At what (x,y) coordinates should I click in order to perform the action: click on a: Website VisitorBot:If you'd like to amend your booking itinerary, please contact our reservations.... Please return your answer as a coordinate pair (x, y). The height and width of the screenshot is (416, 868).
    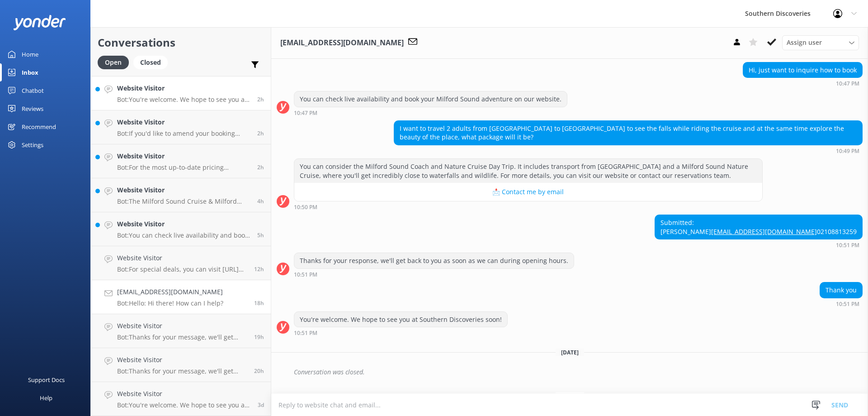
    Looking at the image, I should click on (181, 127).